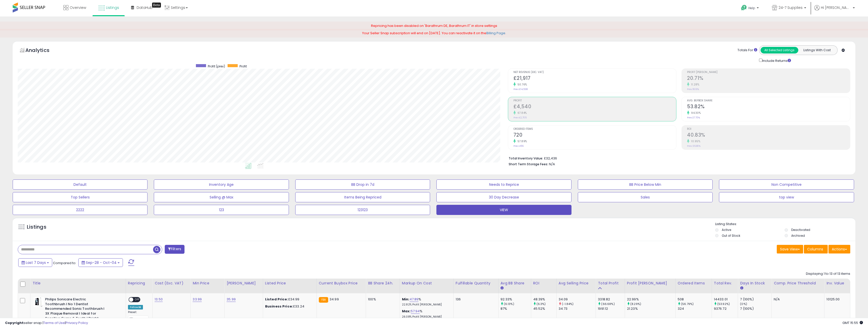  What do you see at coordinates (768, 78) in the screenshot?
I see `h2: 20.71%` at bounding box center [768, 78].